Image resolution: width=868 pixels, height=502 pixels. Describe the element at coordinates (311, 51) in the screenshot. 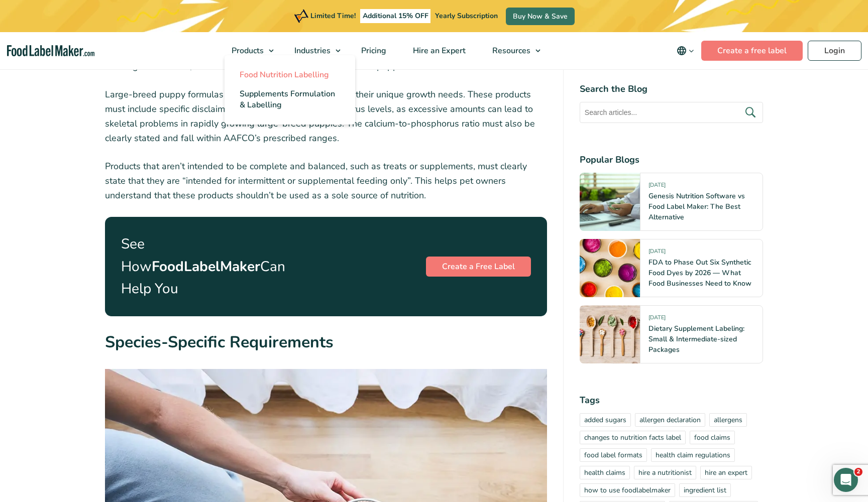

I see `span: Industries` at that location.